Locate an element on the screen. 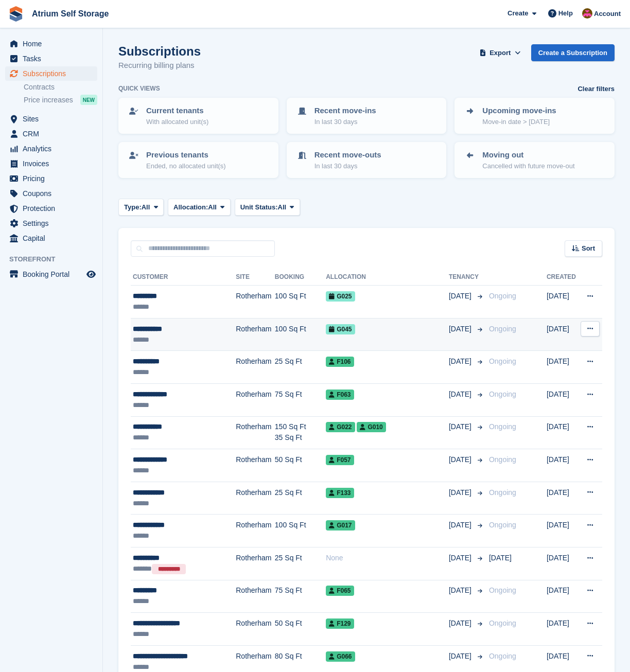 This screenshot has width=630, height=672. p: Previous tenants is located at coordinates (186, 155).